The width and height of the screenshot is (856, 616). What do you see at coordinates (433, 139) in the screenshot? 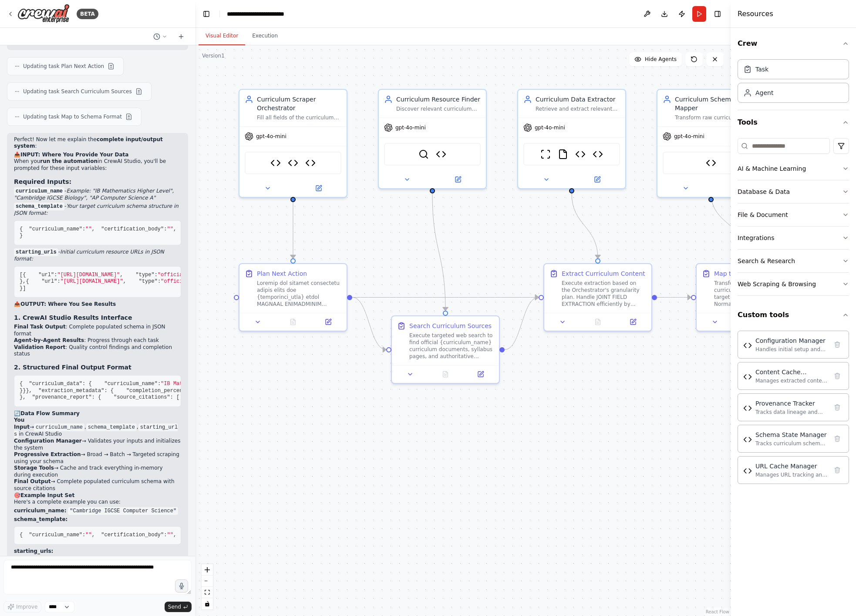
I see `div: Curriculum Resource FinderDiscover relevant curriculum documents, official pages, and educational...` at bounding box center [433, 139].